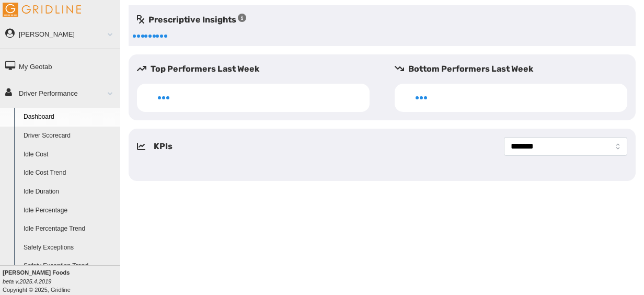  What do you see at coordinates (257, 69) in the screenshot?
I see `h5: Top Performers Last Week` at bounding box center [257, 69].